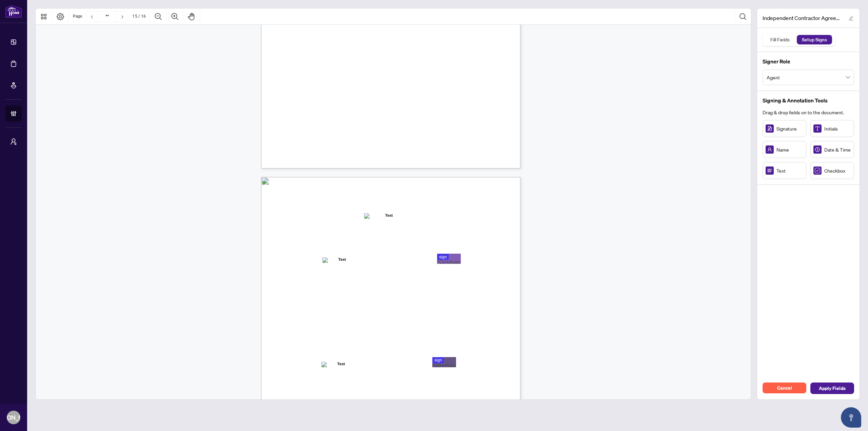 This screenshot has height=431, width=868. Describe the element at coordinates (809, 100) in the screenshot. I see `h4: Signing & Annotation Tools` at that location.